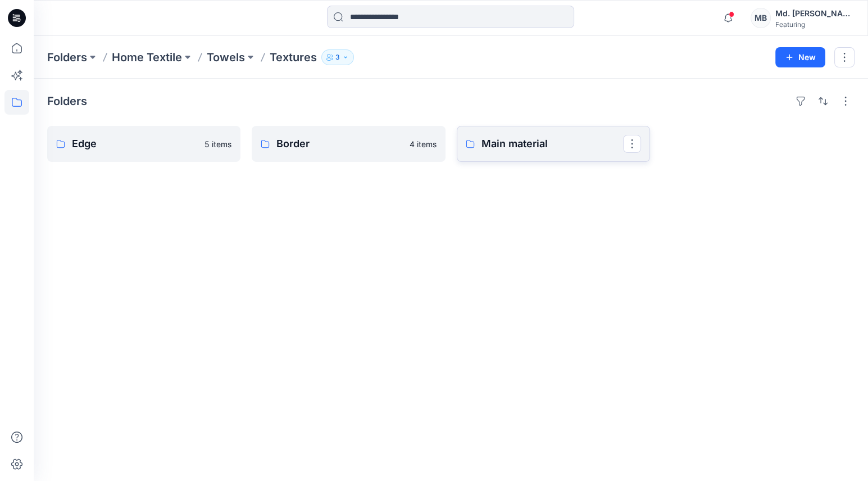 Image resolution: width=868 pixels, height=481 pixels. I want to click on h4: Folders, so click(67, 101).